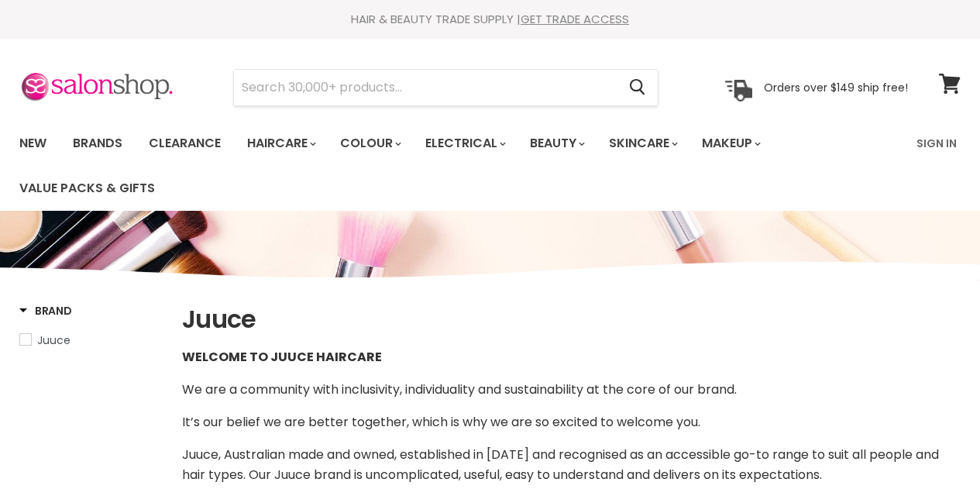 The image size is (980, 489). What do you see at coordinates (282, 356) in the screenshot?
I see `strong: WELCOME TO JUUCE HAIRCARE` at bounding box center [282, 356].